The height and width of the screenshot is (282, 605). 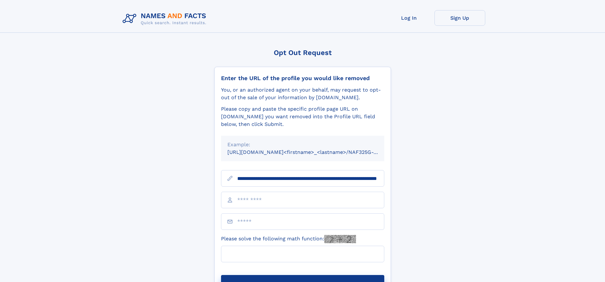 What do you see at coordinates (409, 18) in the screenshot?
I see `a: Log In` at bounding box center [409, 18].